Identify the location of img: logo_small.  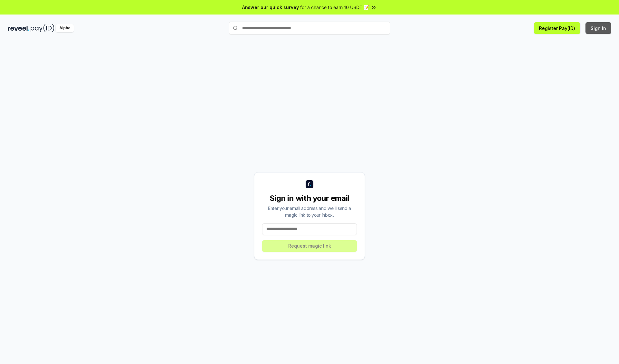
(309, 184).